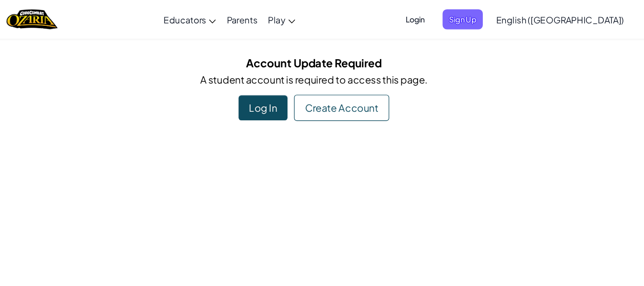 This screenshot has width=644, height=286. I want to click on span: Play, so click(289, 17).